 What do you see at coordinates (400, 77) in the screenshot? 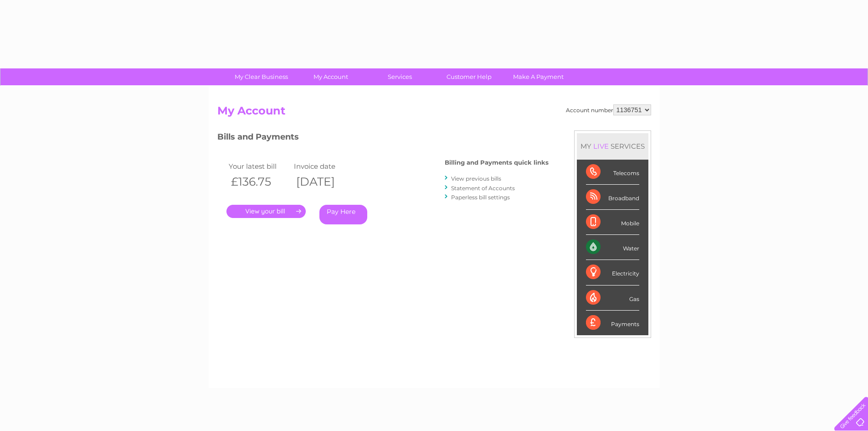
I see `a: Services` at bounding box center [400, 77].